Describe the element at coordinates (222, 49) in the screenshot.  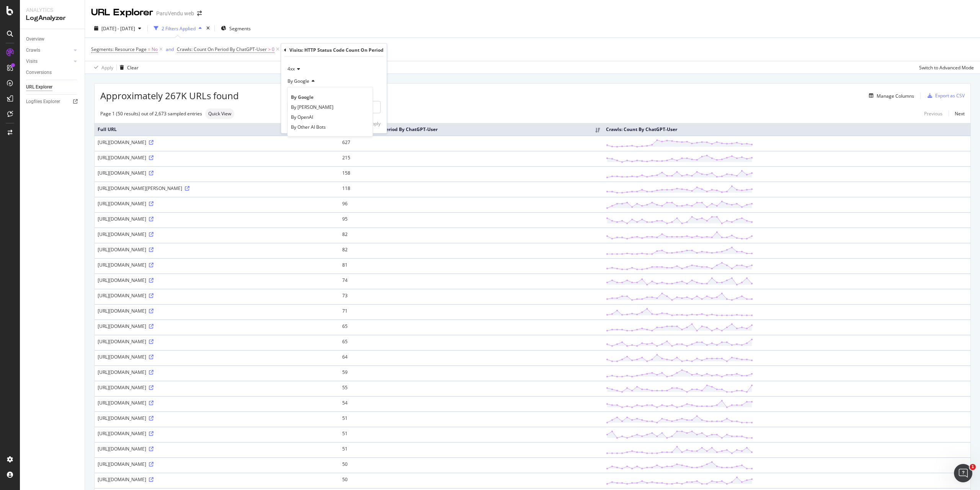
I see `span: Crawls: Count On Period By ChatGPT-User` at that location.